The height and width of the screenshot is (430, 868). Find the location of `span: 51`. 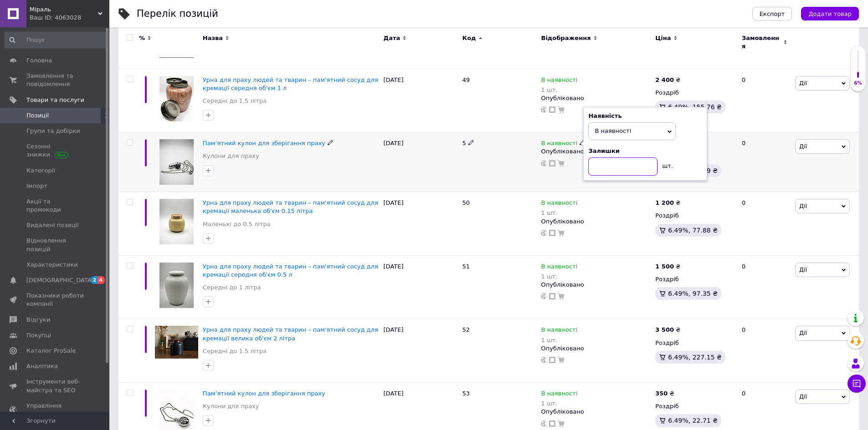

span: 51 is located at coordinates (466, 267).